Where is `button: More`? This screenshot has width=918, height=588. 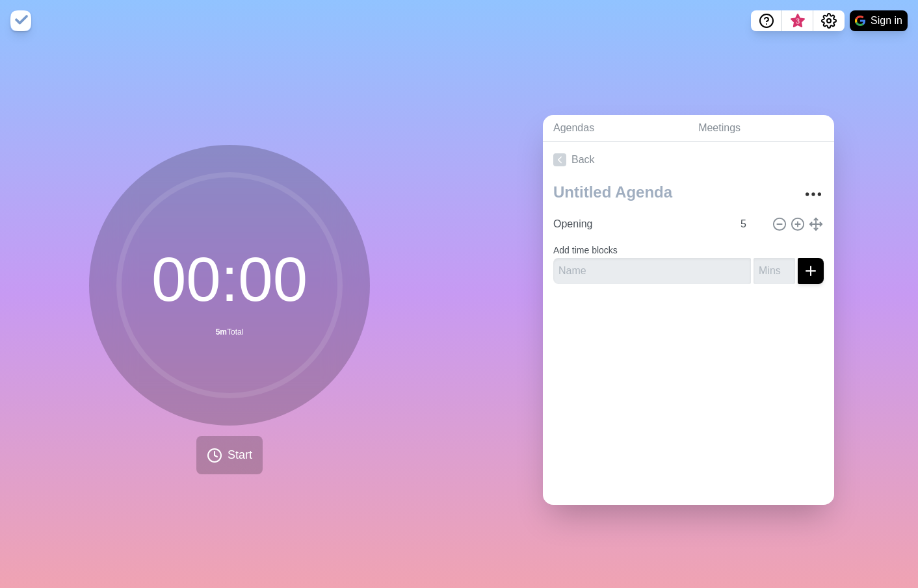 button: More is located at coordinates (813, 194).